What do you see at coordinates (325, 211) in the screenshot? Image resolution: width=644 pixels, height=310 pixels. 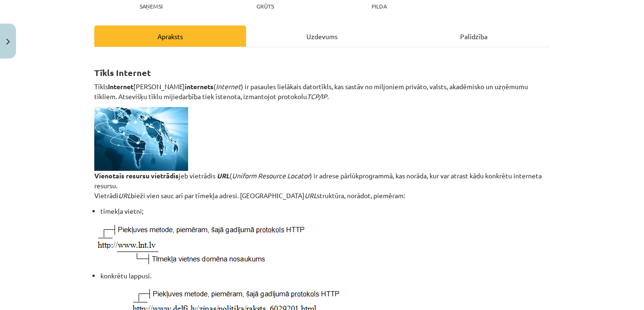 I see `li: tīmekļa vietni;` at bounding box center [325, 211].